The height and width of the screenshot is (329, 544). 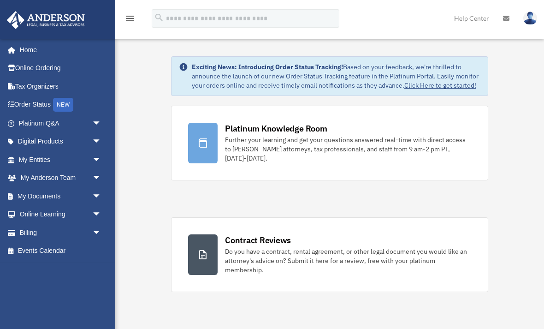 What do you see at coordinates (61, 196) in the screenshot?
I see `a: My Documentsarrow_drop_down` at bounding box center [61, 196].